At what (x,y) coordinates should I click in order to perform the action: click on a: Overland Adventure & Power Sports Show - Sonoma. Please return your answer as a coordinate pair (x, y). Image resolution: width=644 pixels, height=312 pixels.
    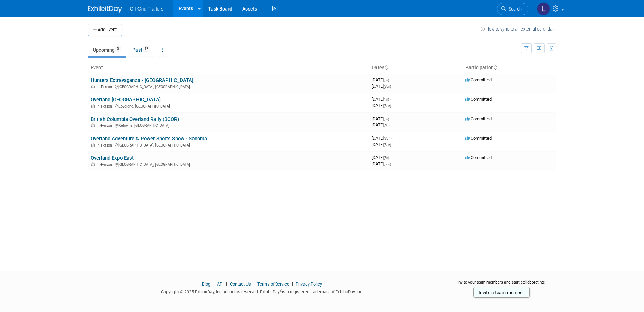
    Looking at the image, I should click on (149, 139).